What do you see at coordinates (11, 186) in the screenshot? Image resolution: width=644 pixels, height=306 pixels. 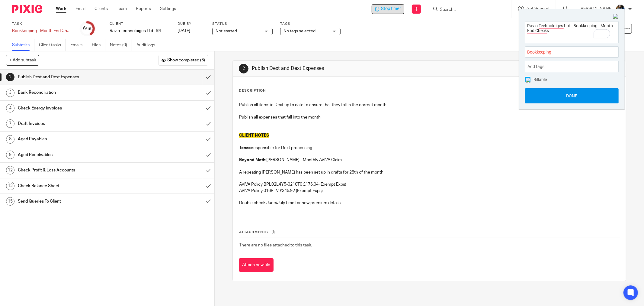 I see `div: 13` at bounding box center [11, 186].